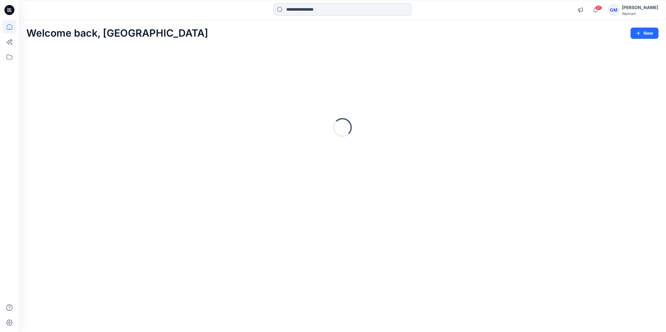  What do you see at coordinates (614, 10) in the screenshot?
I see `div: GM` at bounding box center [614, 10].